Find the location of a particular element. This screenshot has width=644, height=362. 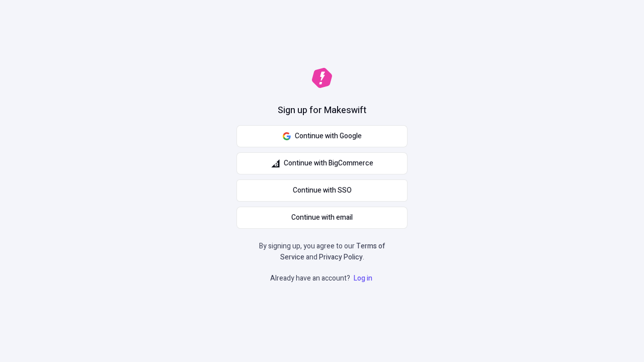

button: Continue with Google is located at coordinates (322, 136).